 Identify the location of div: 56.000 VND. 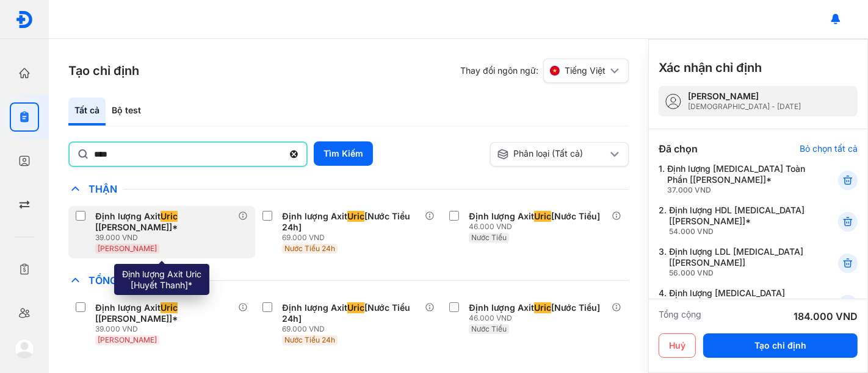
(739, 273).